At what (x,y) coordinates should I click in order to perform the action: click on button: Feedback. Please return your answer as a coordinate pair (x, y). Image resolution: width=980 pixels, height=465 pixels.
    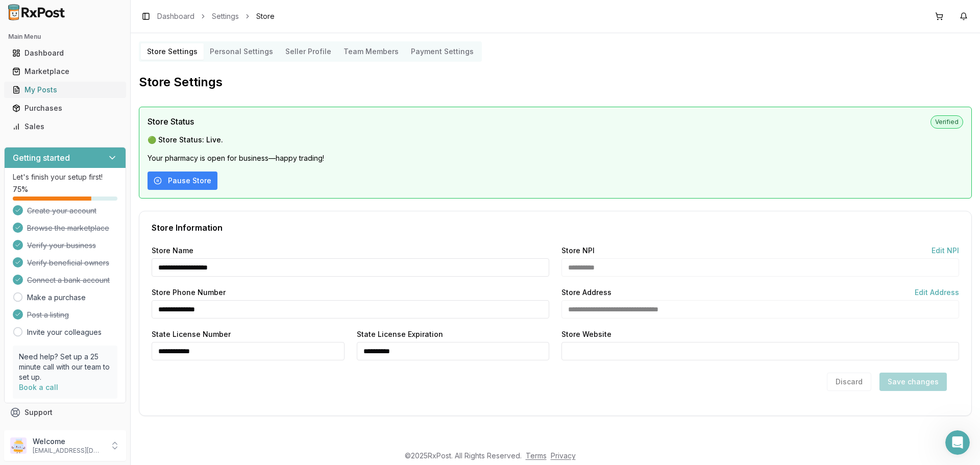
    Looking at the image, I should click on (65, 431).